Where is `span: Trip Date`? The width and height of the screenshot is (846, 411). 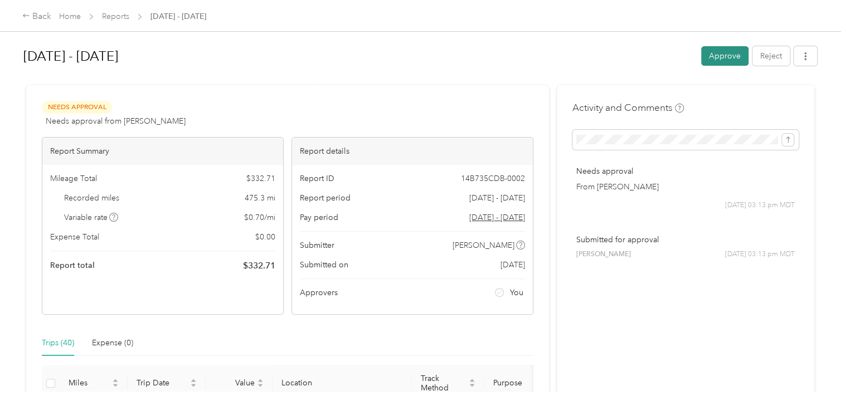
span: Trip Date is located at coordinates (162, 383).